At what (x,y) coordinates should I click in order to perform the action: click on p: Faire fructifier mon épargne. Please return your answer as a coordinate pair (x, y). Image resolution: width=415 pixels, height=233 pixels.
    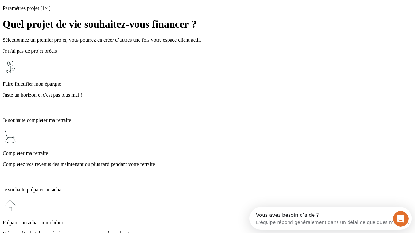
    Looking at the image, I should click on (207, 84).